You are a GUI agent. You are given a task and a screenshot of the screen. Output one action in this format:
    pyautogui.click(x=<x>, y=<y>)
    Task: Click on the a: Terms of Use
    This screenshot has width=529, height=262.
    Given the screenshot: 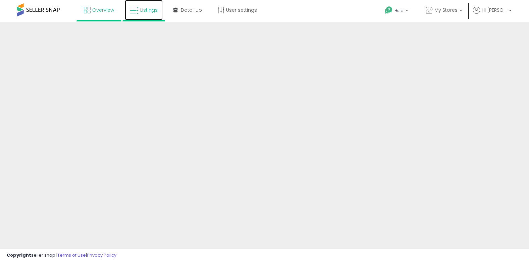 What is the action you would take?
    pyautogui.click(x=71, y=255)
    